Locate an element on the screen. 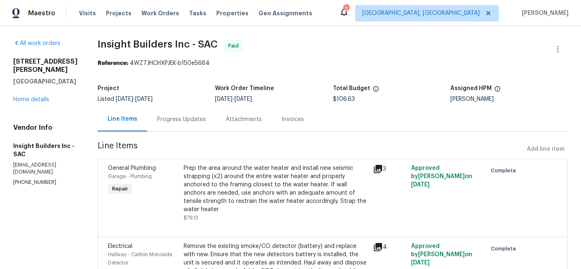  span: Electrical is located at coordinates (120, 246).